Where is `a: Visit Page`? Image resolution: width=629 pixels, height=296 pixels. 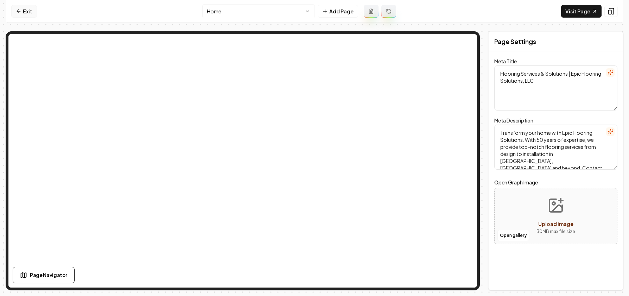
a: Visit Page is located at coordinates (581, 11).